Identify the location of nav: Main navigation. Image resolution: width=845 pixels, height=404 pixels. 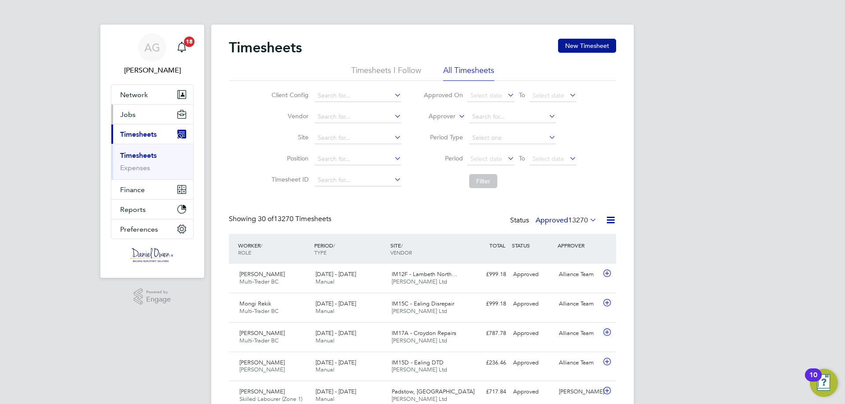
(152, 151).